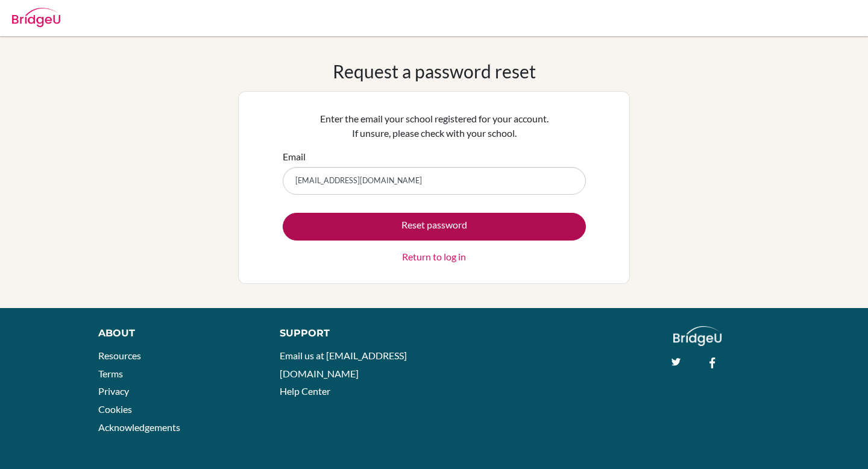 The height and width of the screenshot is (469, 868). Describe the element at coordinates (113, 391) in the screenshot. I see `a: Privacy` at that location.